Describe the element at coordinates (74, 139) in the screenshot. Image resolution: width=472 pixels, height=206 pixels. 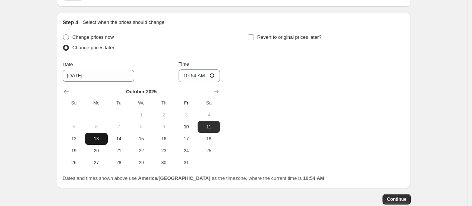
I see `span: 12` at that location.